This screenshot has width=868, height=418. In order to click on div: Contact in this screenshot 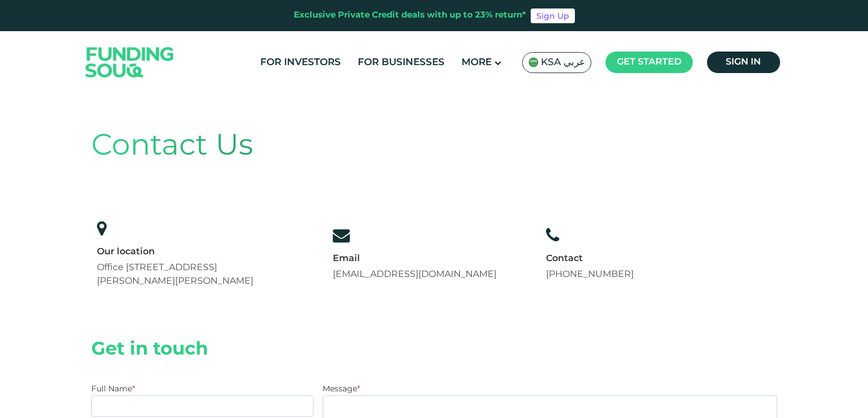, I will do `click(590, 259)`.